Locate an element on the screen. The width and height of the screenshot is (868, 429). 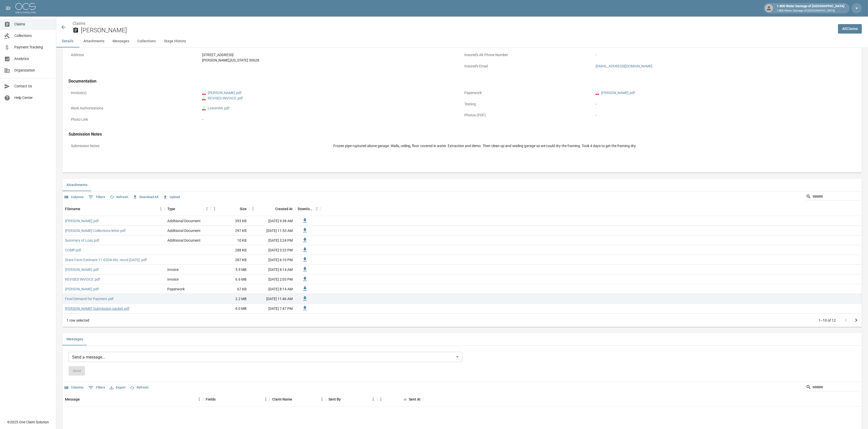
div: Sent At is located at coordinates (400, 399).